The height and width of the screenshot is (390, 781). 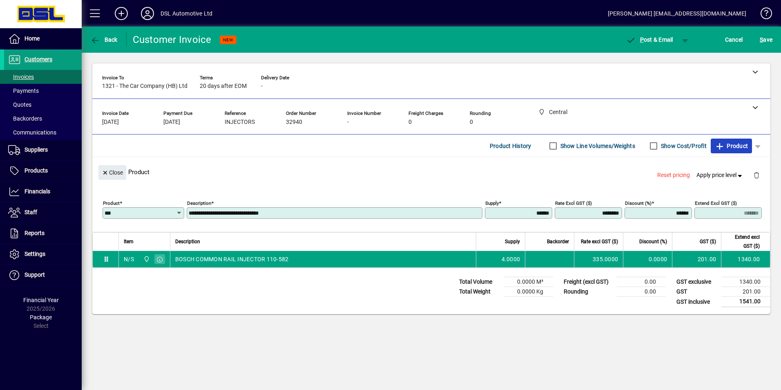 What do you see at coordinates (38, 59) in the screenshot?
I see `span: Customers` at bounding box center [38, 59].